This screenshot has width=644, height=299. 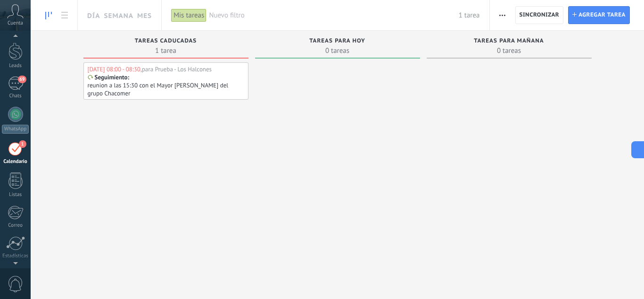 What do you see at coordinates (15, 23) in the screenshot?
I see `span: Cuenta` at bounding box center [15, 23].